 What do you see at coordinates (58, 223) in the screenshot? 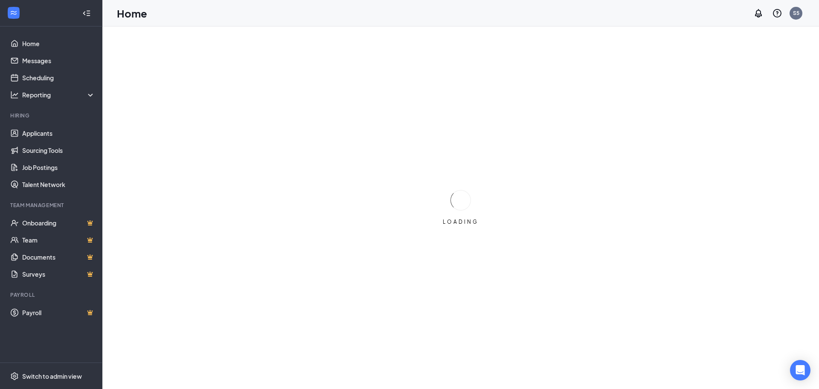
I see `a: OnboardingCrown` at bounding box center [58, 223].